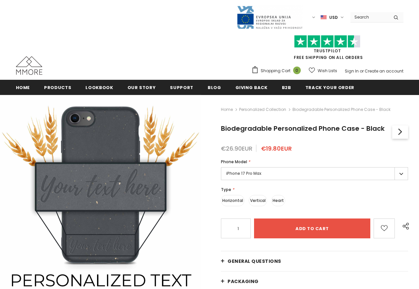 The image size is (419, 289). What do you see at coordinates (276, 71) in the screenshot?
I see `span: Shopping Cart` at bounding box center [276, 71].